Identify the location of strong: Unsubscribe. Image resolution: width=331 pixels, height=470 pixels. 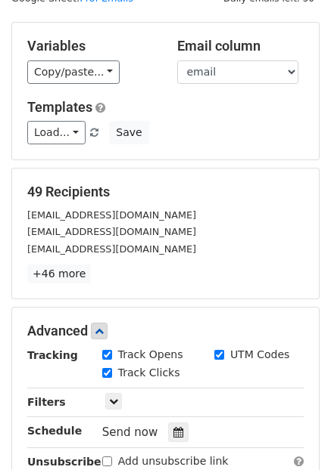
(64, 462).